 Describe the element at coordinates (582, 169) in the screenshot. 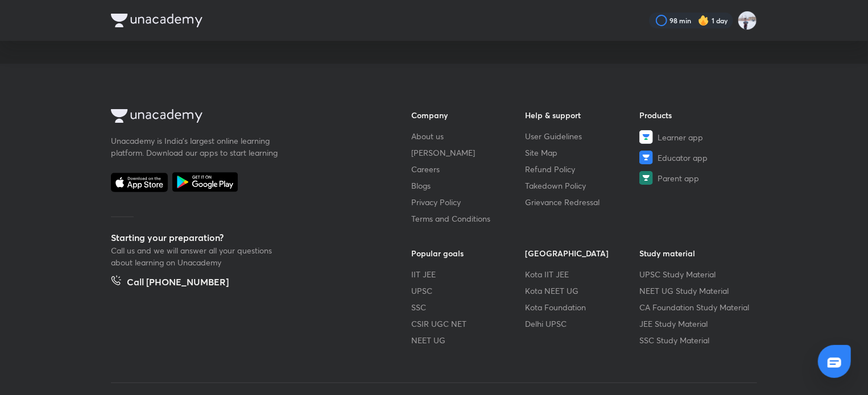

I see `a: Refund Policy` at that location.